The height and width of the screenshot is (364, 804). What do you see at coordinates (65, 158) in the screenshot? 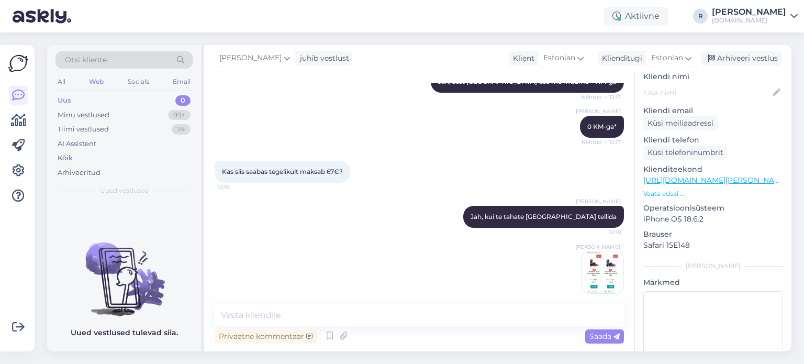
I see `div: Kõik` at bounding box center [65, 158].